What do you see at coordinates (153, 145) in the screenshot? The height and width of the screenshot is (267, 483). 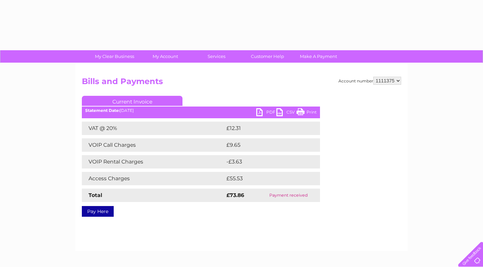 I see `td: VOIP Call Charges` at bounding box center [153, 145].